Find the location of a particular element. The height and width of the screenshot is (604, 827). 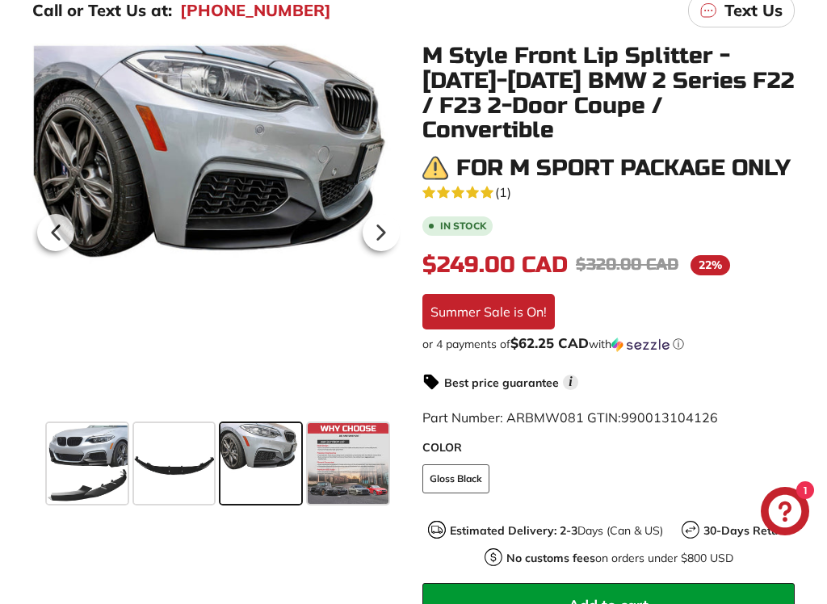

span: (1) is located at coordinates (503, 192).